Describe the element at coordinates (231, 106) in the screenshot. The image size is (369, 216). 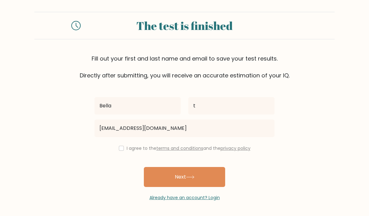
I see `input: Last name` at that location.